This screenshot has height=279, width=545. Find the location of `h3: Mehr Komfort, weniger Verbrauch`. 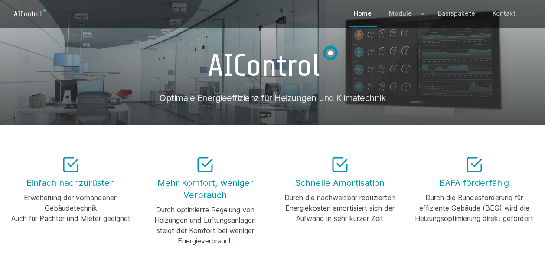

h3: Mehr Komfort, weniger Verbrauch is located at coordinates (205, 189).